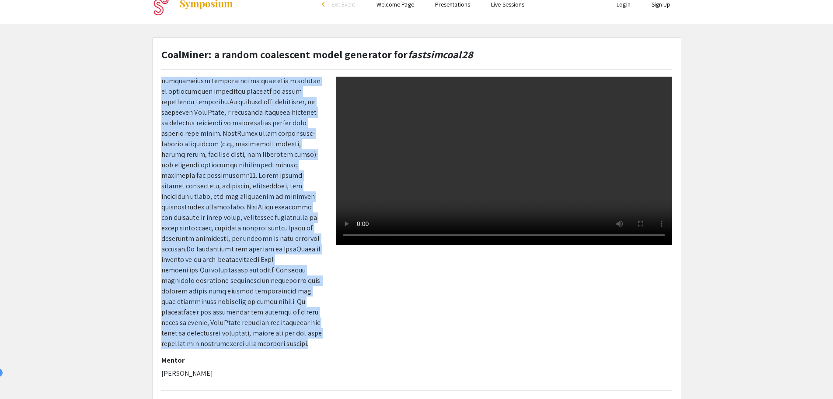 The width and height of the screenshot is (833, 399). What do you see at coordinates (242, 360) in the screenshot?
I see `h2: Mentor` at bounding box center [242, 360].